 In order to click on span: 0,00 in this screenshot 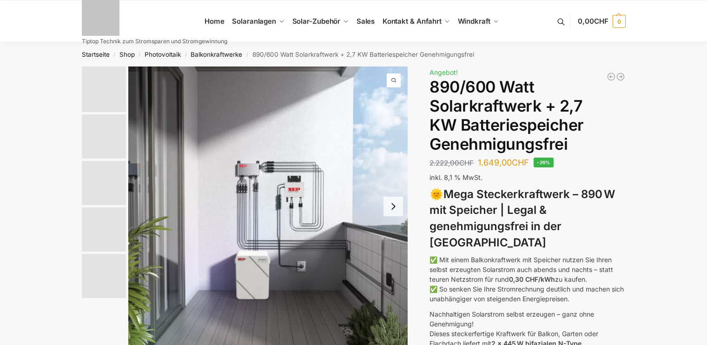, I will do `click(593, 21)`.